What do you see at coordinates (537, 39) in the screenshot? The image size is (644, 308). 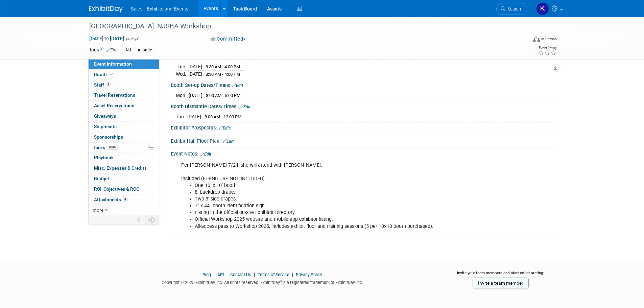 I see `img: Format-Inperson.png` at bounding box center [537, 39].